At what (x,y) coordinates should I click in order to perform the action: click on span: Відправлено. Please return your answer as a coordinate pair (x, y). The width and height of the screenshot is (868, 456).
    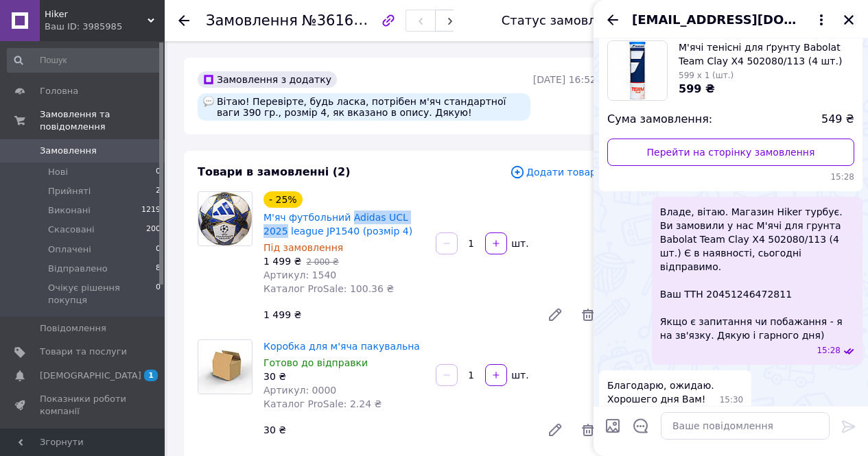
    Looking at the image, I should click on (78, 269).